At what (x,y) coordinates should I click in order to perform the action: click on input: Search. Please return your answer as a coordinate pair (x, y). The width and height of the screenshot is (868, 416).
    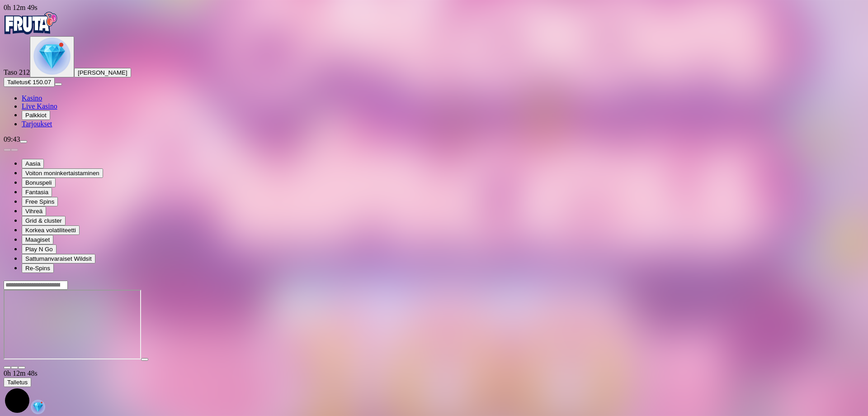
    Looking at the image, I should click on (36, 285).